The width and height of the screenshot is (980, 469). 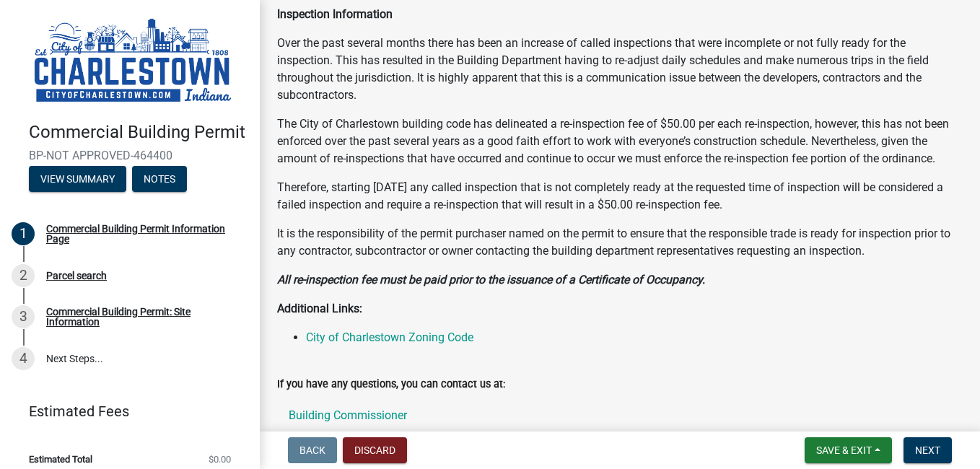 I want to click on a: Estimated Fees, so click(x=124, y=411).